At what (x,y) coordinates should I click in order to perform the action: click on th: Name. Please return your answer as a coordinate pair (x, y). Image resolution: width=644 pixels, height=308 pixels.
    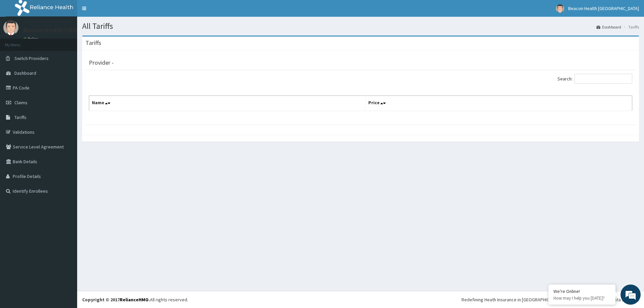
    Looking at the image, I should click on (227, 103).